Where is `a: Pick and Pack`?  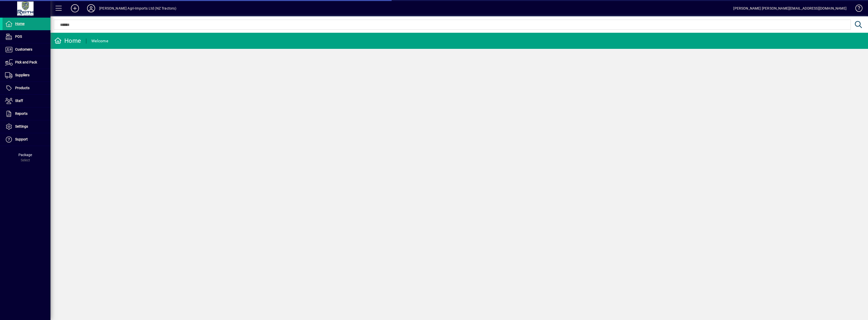 a: Pick and Pack is located at coordinates (26, 63).